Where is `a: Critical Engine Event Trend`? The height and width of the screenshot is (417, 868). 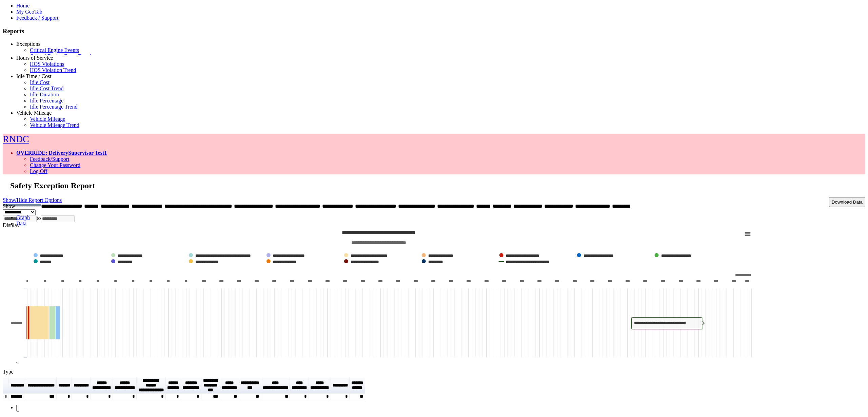
a: Critical Engine Event Trend is located at coordinates (60, 56).